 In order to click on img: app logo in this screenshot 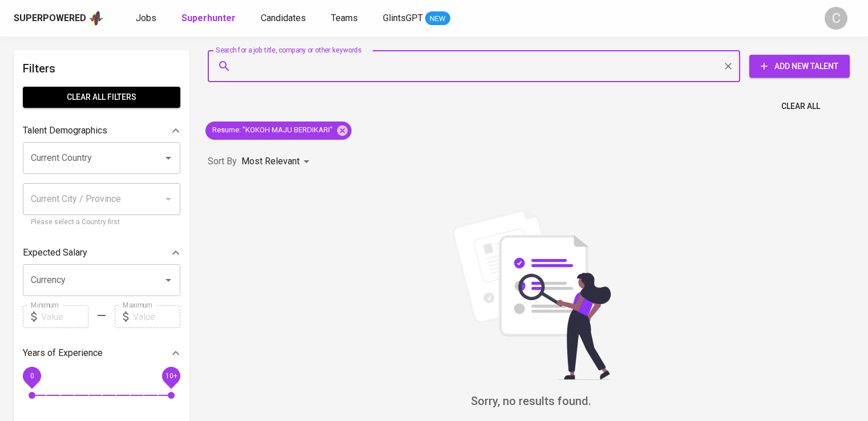, I will do `click(96, 18)`.